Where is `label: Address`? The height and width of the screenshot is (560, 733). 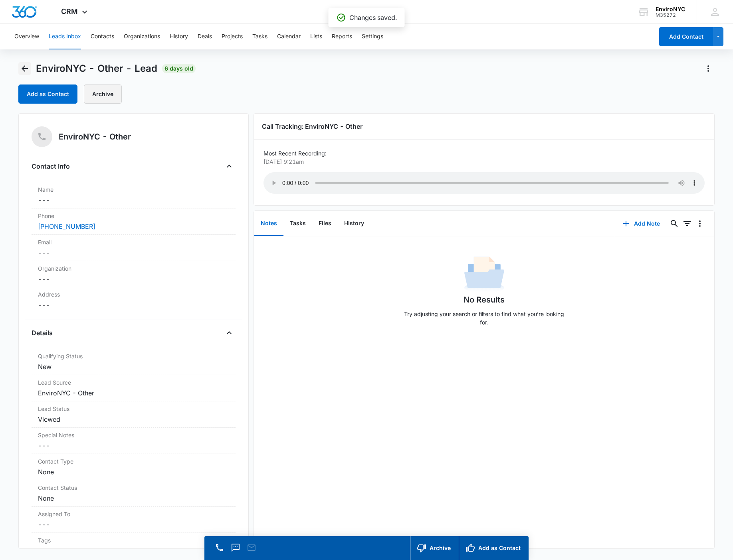 label: Address is located at coordinates (133, 294).